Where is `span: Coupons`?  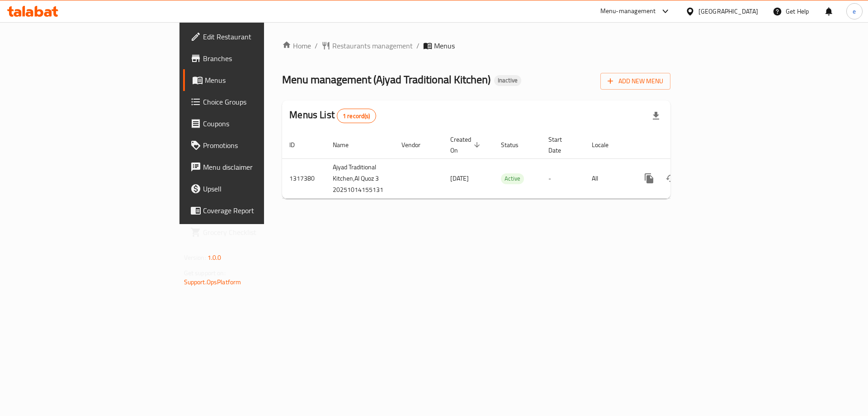
span: Coupons is located at coordinates (260, 123).